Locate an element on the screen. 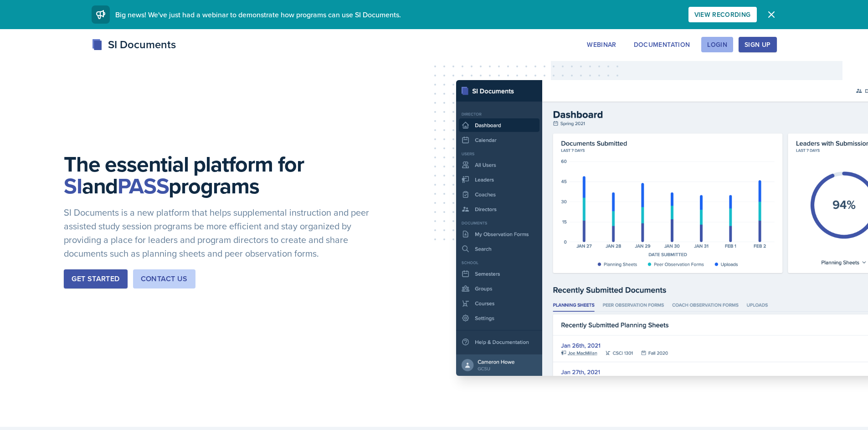 This screenshot has height=430, width=868. div: Documentation is located at coordinates (662, 44).